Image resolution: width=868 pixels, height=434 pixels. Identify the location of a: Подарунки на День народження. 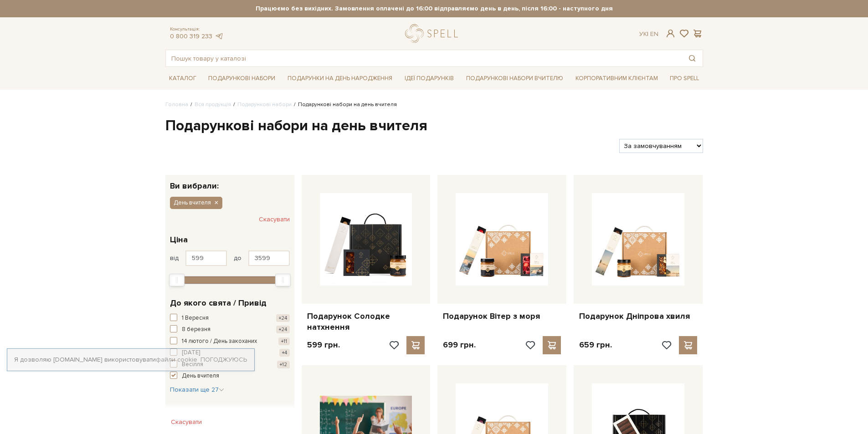
(340, 78).